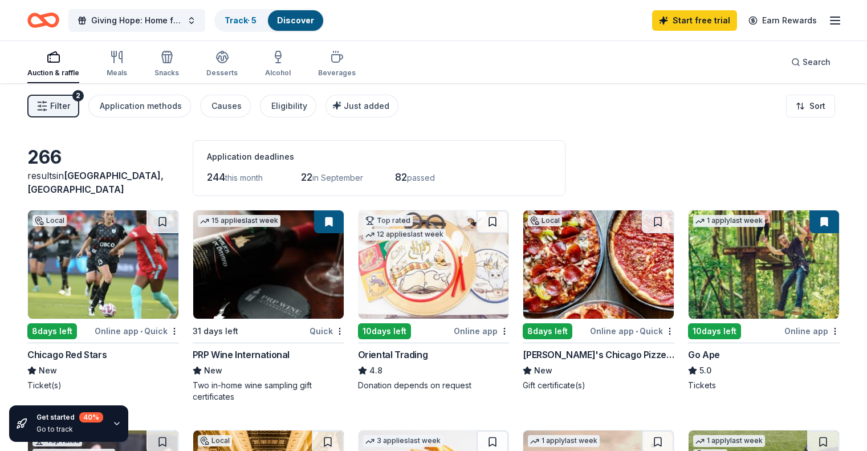  Describe the element at coordinates (307, 177) in the screenshot. I see `span: 22` at that location.